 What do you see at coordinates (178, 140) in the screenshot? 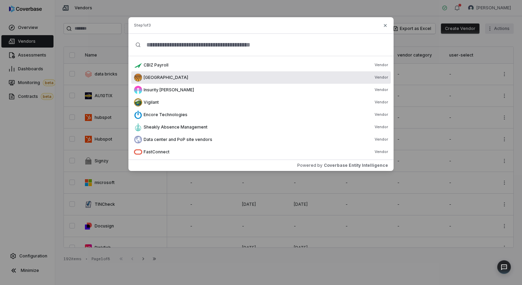
I see `span: Data center and PoP site vendors` at bounding box center [178, 140].